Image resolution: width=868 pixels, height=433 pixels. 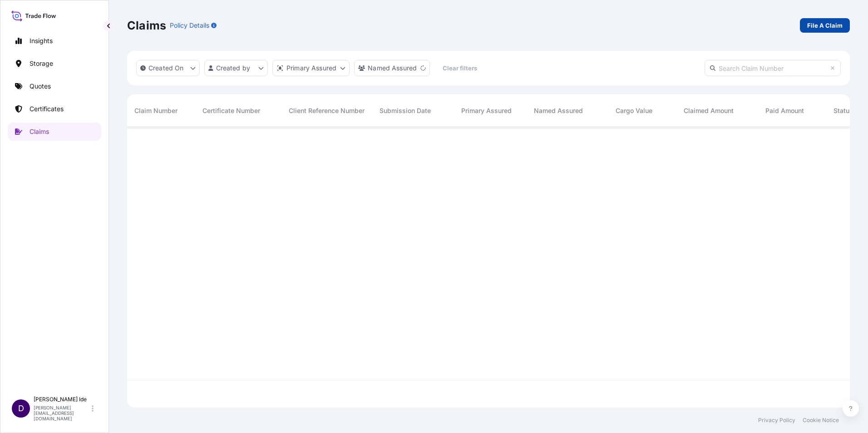 I want to click on button: Clear filters, so click(x=460, y=68).